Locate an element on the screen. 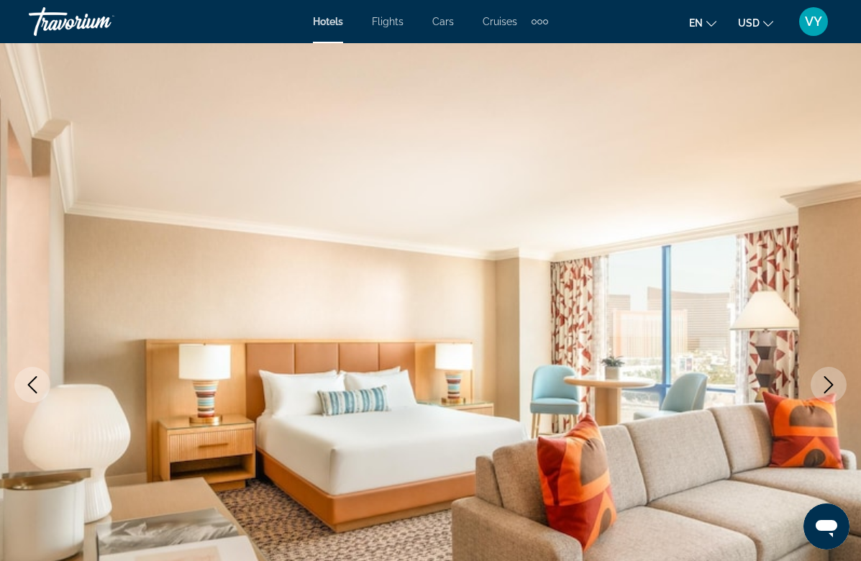 This screenshot has width=861, height=561. span: Hotels is located at coordinates (328, 22).